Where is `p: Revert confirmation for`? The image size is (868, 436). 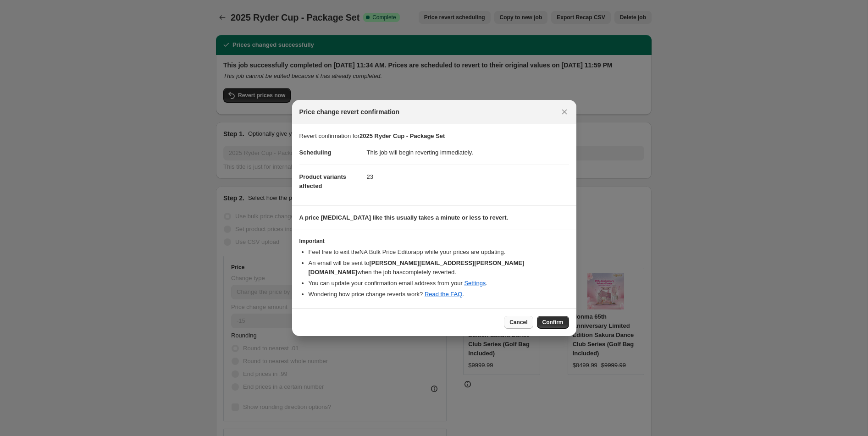 p: Revert confirmation for is located at coordinates (434, 136).